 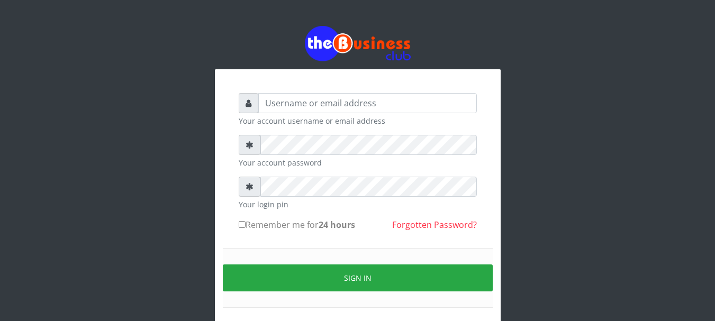 What do you see at coordinates (358, 121) in the screenshot?
I see `small: Your account username or email address` at bounding box center [358, 121].